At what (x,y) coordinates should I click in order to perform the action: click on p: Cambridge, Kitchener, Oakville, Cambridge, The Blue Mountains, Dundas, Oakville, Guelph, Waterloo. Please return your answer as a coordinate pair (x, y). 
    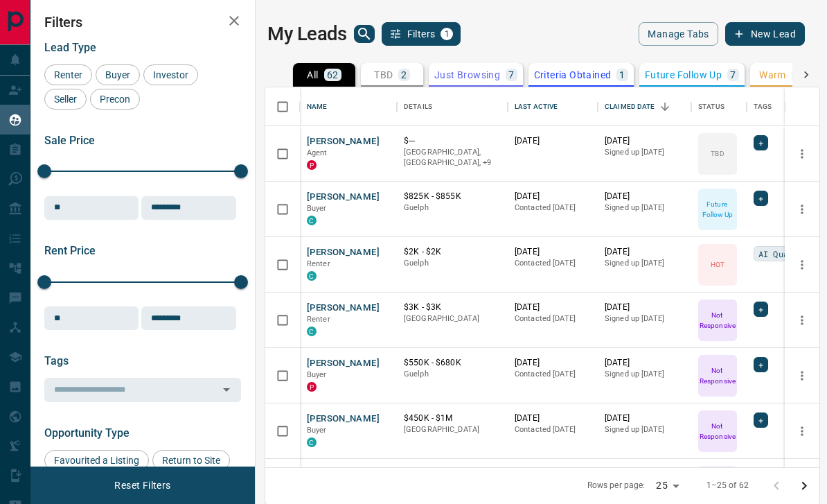
    Looking at the image, I should click on (452, 157).